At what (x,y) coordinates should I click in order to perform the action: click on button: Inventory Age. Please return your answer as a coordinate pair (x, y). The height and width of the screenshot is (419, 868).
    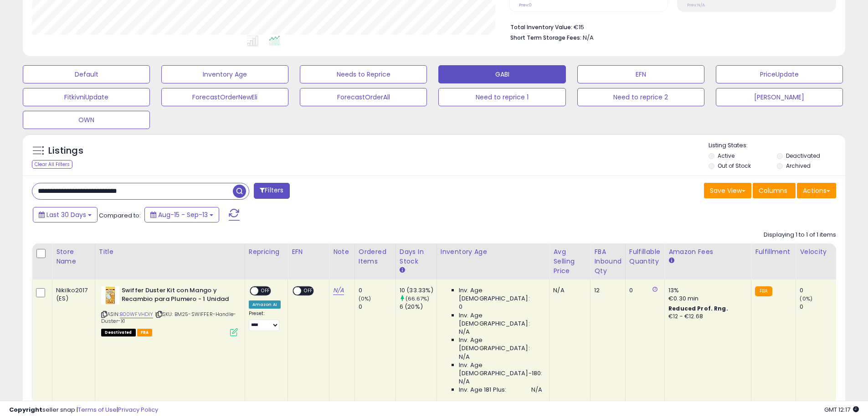
    Looking at the image, I should click on (225, 74).